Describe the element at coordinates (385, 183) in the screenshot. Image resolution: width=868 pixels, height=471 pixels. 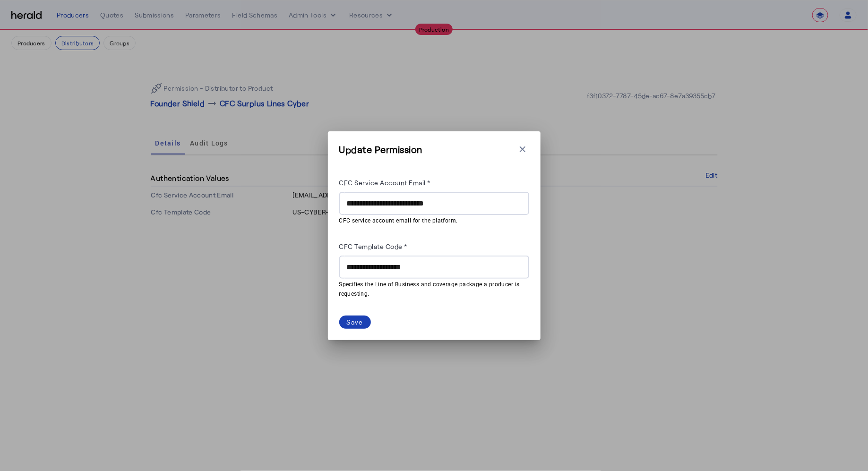
I see `label: CFC Service Account Email *` at that location.